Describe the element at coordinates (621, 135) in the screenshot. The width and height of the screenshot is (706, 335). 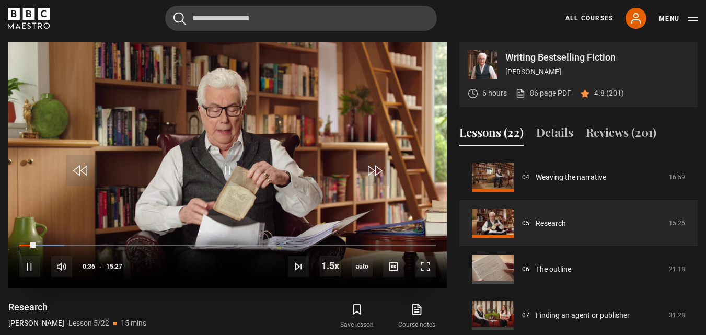
I see `button: Reviews (201)` at that location.